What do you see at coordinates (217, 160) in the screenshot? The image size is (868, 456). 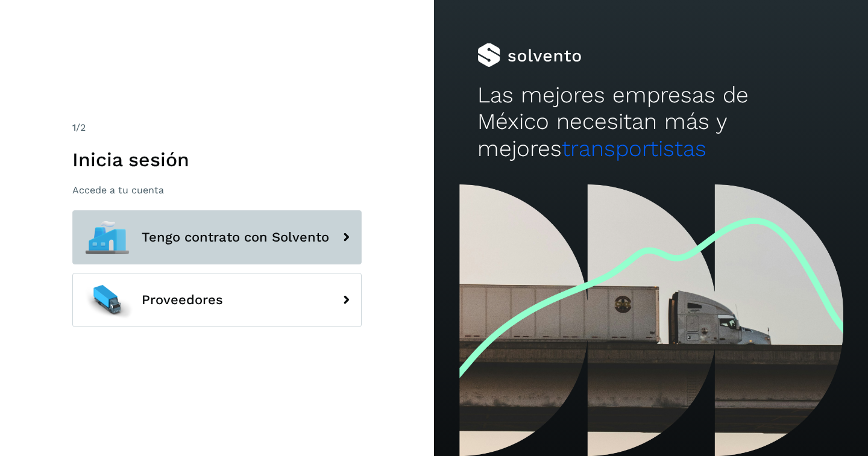 I see `h1: Inicia sesión` at bounding box center [217, 160].